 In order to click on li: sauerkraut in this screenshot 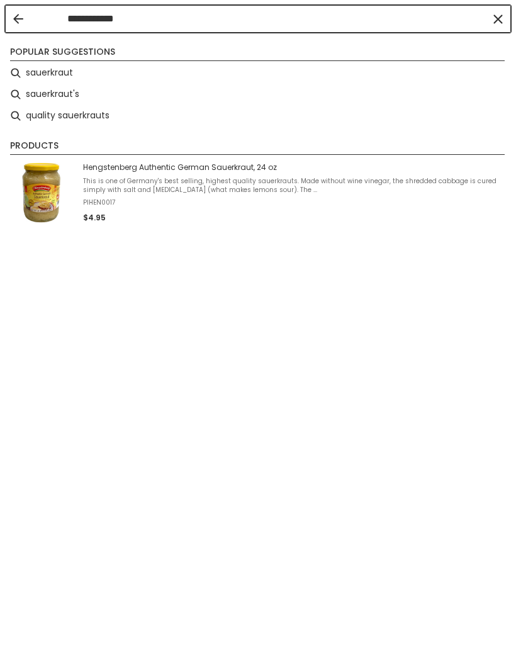, I will do `click(258, 73)`.